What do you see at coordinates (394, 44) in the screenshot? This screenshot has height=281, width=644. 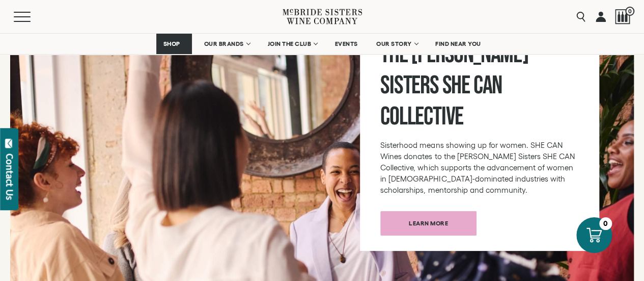 I see `span: OUR STORY` at bounding box center [394, 44].